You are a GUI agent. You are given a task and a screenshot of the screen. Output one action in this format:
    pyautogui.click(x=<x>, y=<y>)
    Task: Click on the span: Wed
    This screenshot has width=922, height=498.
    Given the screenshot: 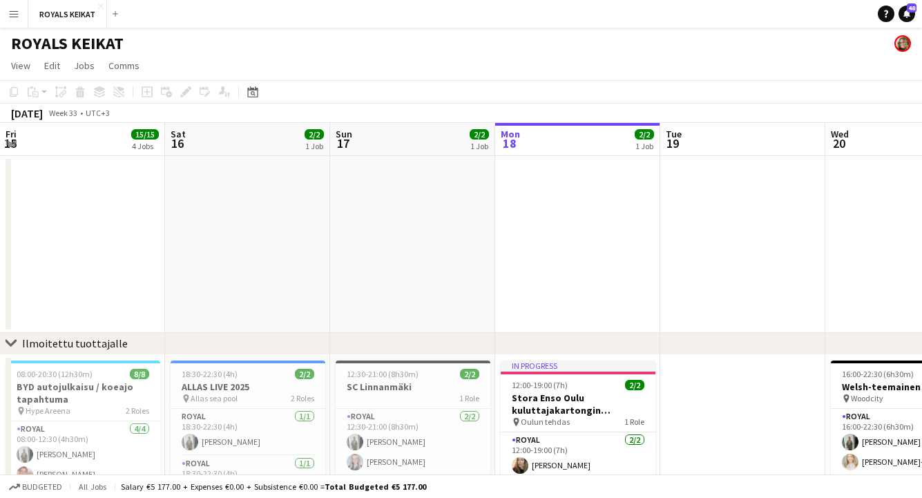 What is the action you would take?
    pyautogui.click(x=840, y=134)
    